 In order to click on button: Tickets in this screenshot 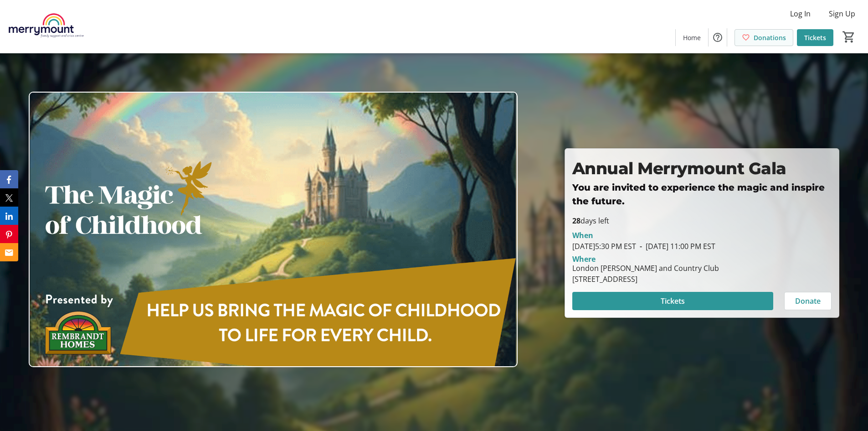, I will do `click(673, 301)`.